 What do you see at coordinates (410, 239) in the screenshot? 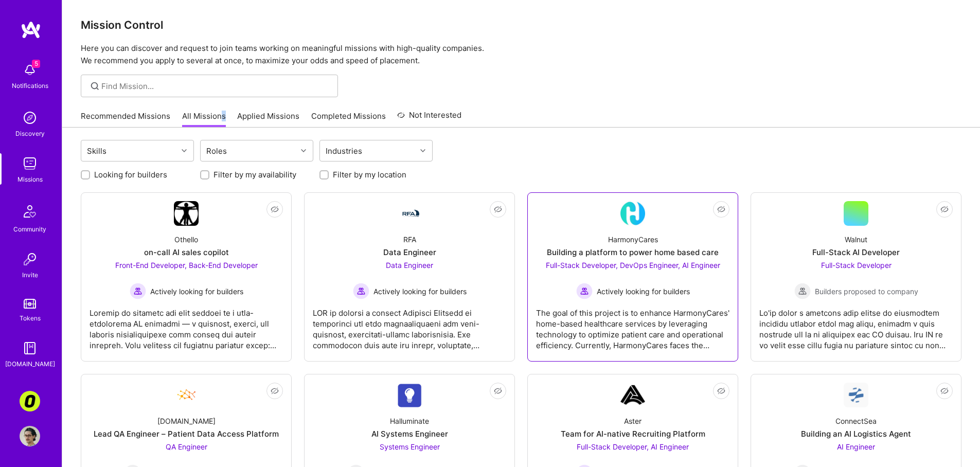
I see `div: RFA` at bounding box center [410, 239].